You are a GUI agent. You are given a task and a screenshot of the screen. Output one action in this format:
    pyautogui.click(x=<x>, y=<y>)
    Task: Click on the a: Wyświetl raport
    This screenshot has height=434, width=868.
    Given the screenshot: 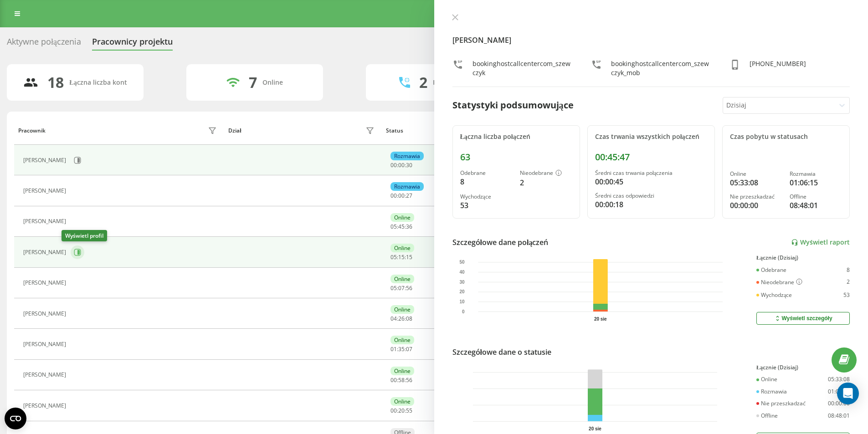 What is the action you would take?
    pyautogui.click(x=820, y=242)
    